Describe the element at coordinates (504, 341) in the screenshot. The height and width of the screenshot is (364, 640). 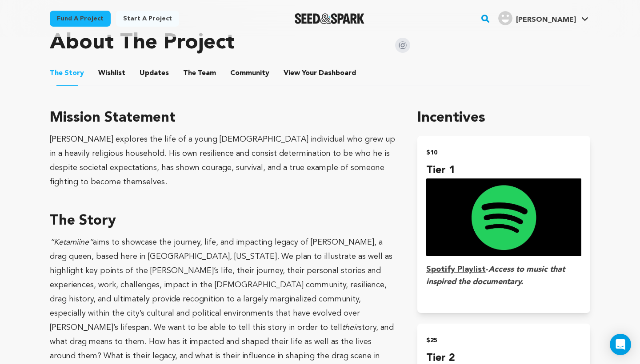
I see `h2: $25` at that location.